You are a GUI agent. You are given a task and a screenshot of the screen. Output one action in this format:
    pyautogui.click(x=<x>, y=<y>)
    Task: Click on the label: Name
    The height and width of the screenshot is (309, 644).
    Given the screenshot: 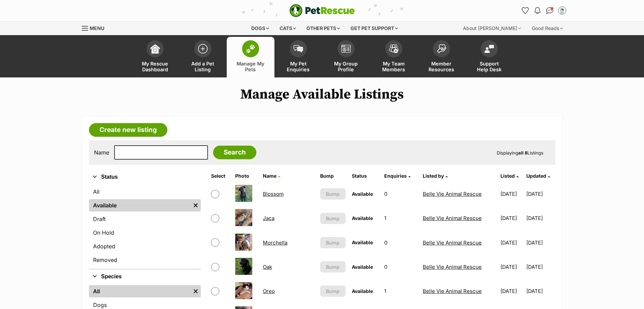 What is the action you would take?
    pyautogui.click(x=102, y=153)
    